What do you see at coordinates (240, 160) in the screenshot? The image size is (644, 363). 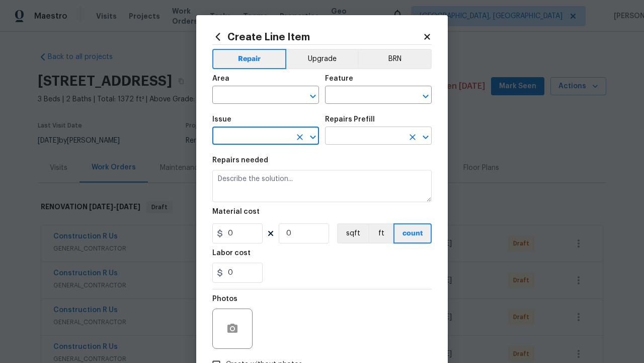 I see `h5: Repairs needed` at bounding box center [240, 160].